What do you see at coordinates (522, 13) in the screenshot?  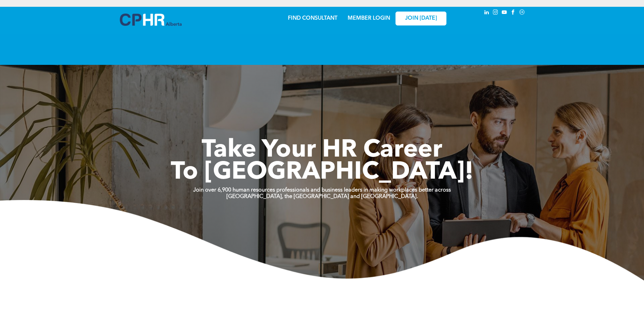 I see `a: Social network` at bounding box center [522, 13].